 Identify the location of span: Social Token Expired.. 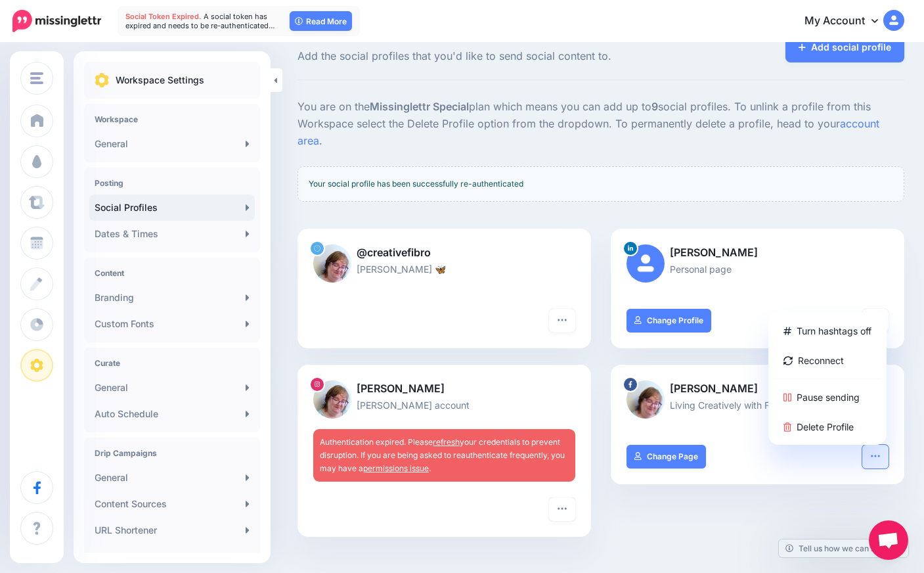
(163, 17).